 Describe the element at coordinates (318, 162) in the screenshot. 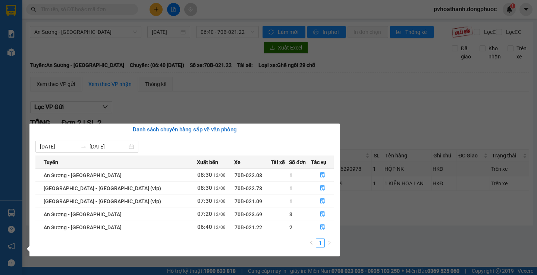

I see `span: Tác vụ` at that location.